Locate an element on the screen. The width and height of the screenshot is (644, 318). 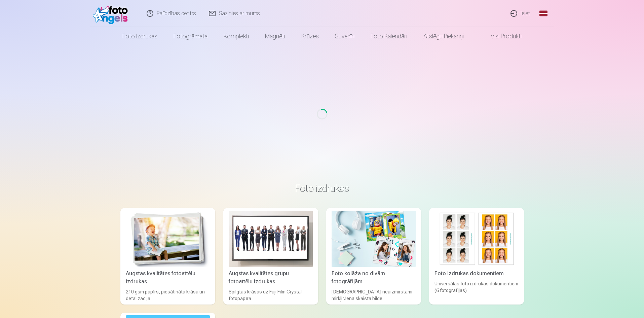
div: Augstas kvalitātes fotoattēlu izdrukas is located at coordinates (168, 277).